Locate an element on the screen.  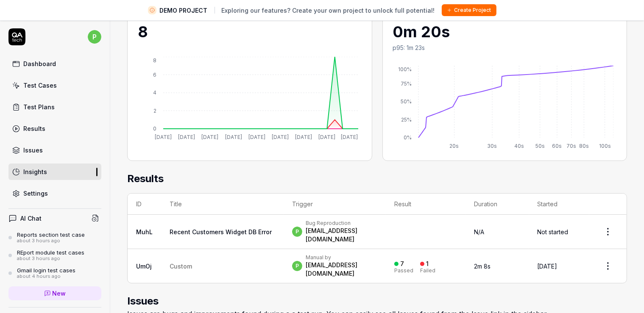
span: DEMO PROJECT is located at coordinates (184, 10).